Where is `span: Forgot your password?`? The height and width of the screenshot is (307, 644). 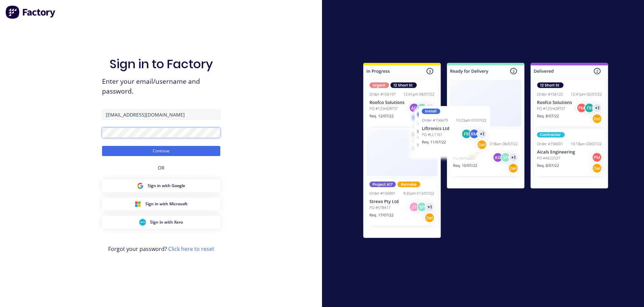 span: Forgot your password? is located at coordinates (161, 249).